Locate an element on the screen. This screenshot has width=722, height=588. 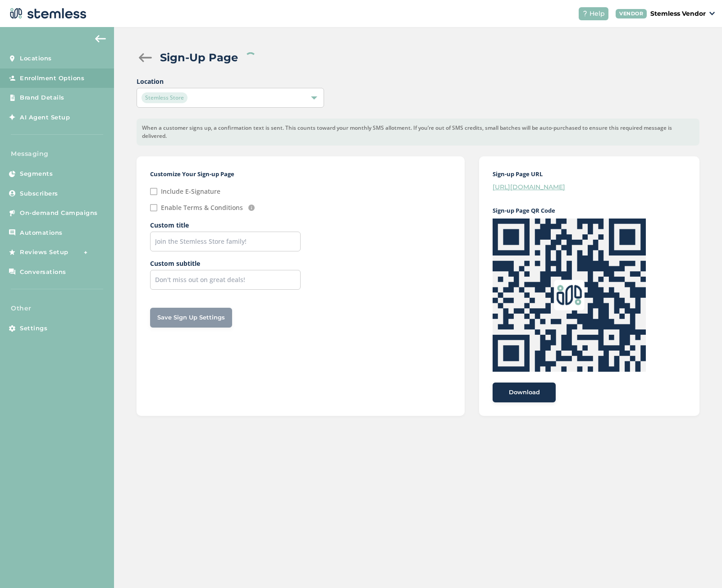
img: logo-dark-0685b13c.svg is located at coordinates (47, 14).